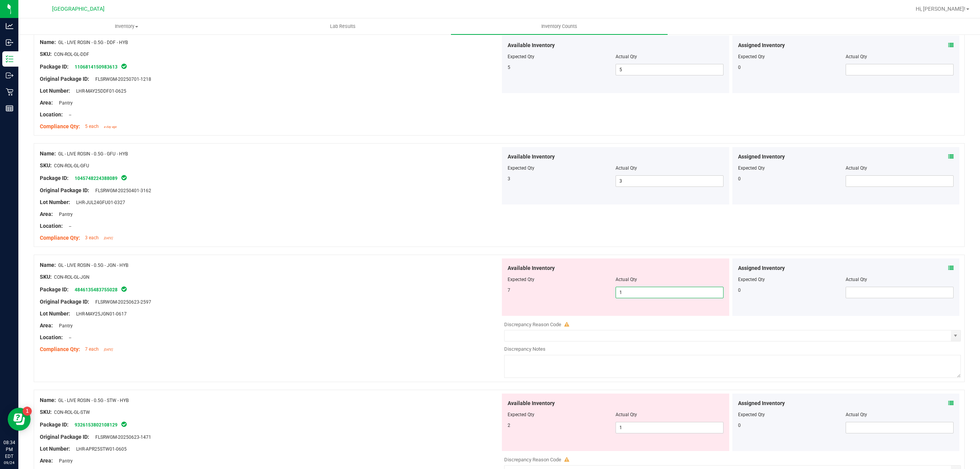 This screenshot has height=469, width=980. I want to click on span: FLSRWGM-20250701-1218, so click(121, 79).